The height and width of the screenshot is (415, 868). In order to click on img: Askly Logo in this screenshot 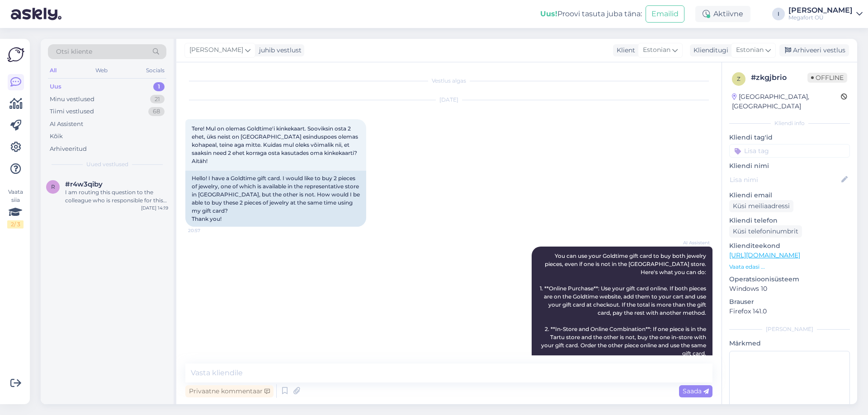, I will do `click(16, 55)`.